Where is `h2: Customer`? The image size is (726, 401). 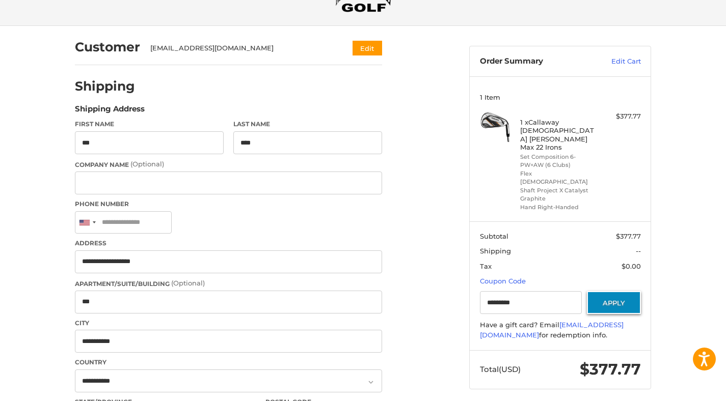
h2: Customer is located at coordinates (107, 47).